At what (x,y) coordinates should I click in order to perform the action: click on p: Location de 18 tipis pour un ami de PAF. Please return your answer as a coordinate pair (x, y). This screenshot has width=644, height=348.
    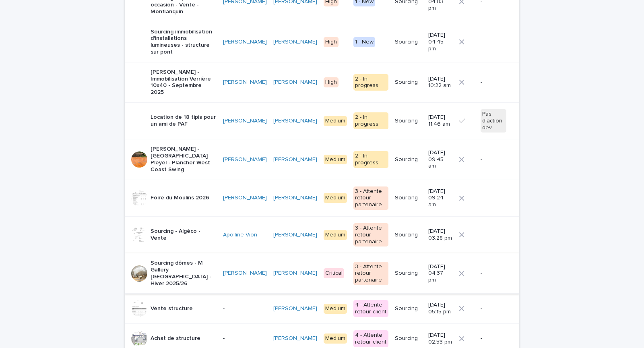
    Looking at the image, I should click on (183, 120).